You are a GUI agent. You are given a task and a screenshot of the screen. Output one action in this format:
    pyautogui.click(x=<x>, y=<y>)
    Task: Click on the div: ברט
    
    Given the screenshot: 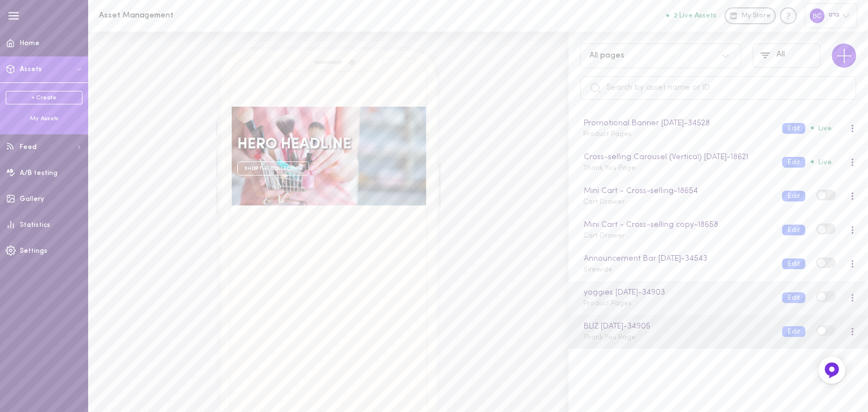 What is the action you would take?
    pyautogui.click(x=830, y=15)
    